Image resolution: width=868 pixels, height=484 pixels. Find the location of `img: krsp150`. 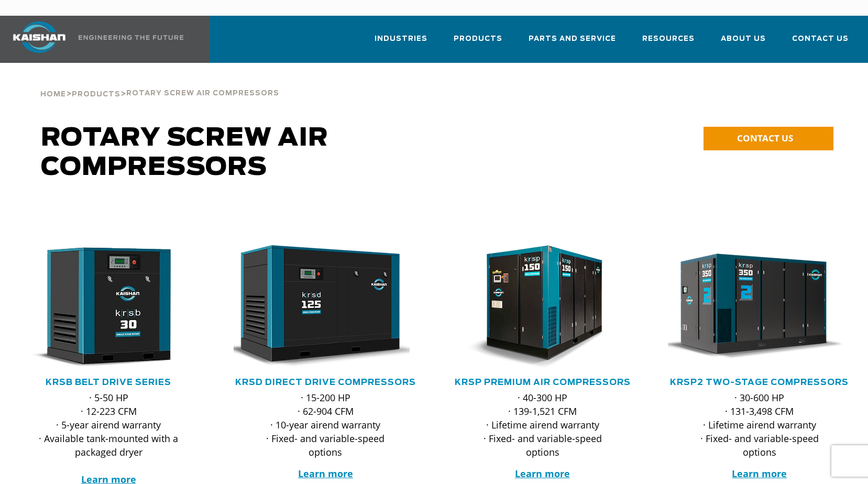

img: krsp150 is located at coordinates (535, 306).